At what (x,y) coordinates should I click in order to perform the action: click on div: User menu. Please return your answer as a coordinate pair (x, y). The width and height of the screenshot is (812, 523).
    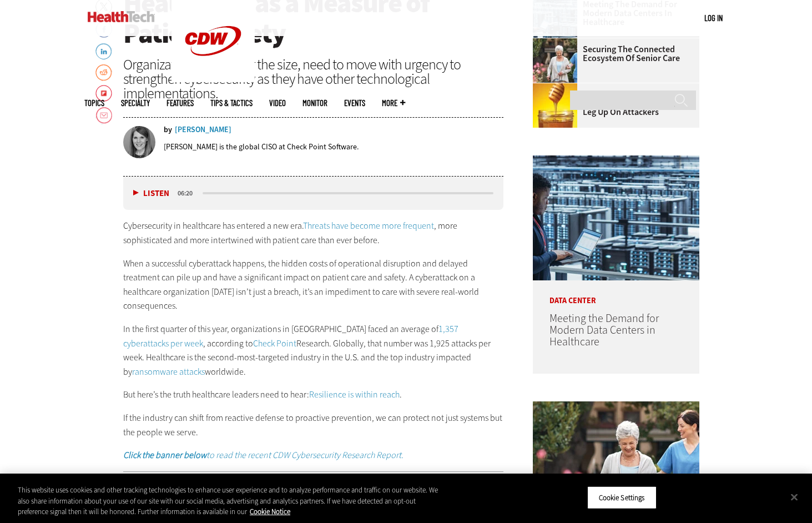
    Looking at the image, I should click on (713, 18).